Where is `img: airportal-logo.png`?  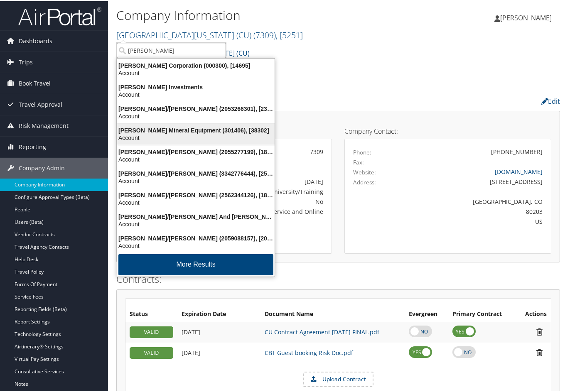
img: airportal-logo.png is located at coordinates (60, 15).